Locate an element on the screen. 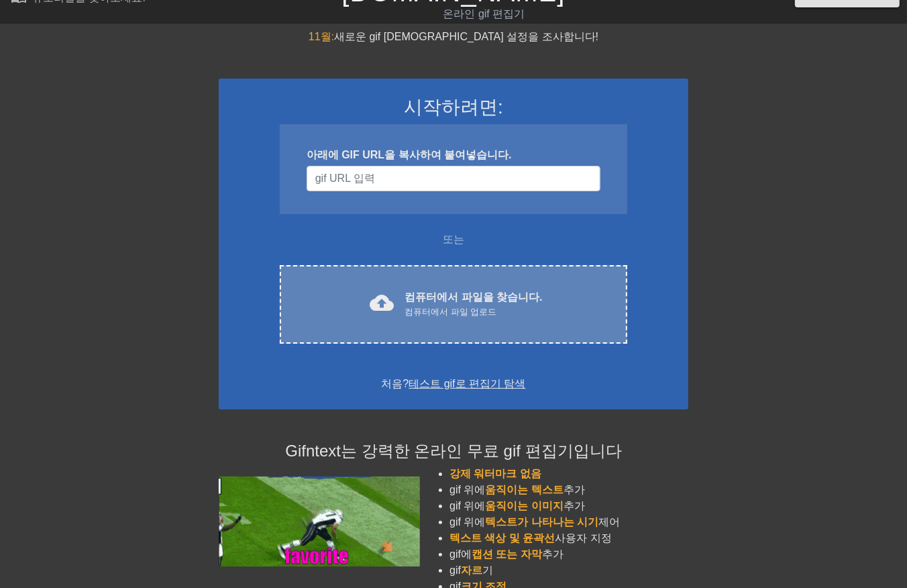  img: football_small.gif is located at coordinates (320, 521).